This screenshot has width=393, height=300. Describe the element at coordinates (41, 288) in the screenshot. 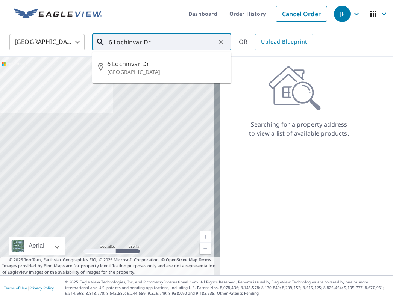

I see `a: Privacy Policy` at that location.